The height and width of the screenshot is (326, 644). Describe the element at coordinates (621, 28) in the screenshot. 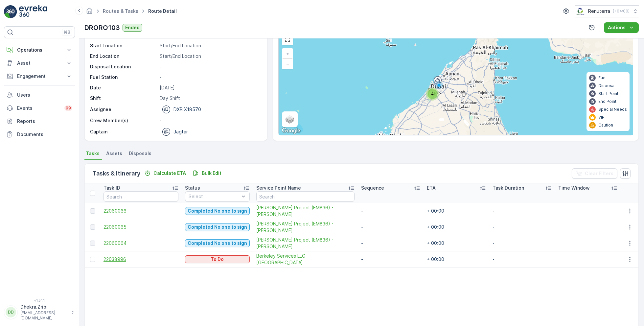

I see `button: Actions` at that location.